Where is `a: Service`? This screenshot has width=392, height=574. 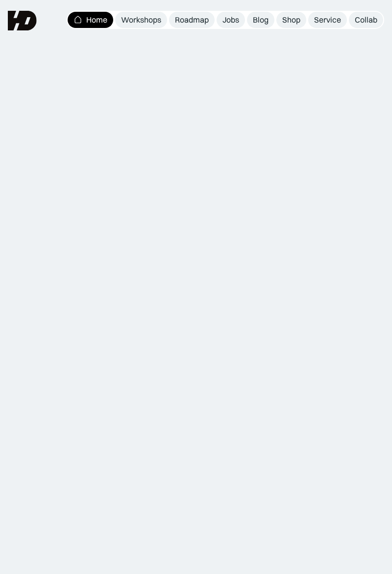
a: Service is located at coordinates (327, 20).